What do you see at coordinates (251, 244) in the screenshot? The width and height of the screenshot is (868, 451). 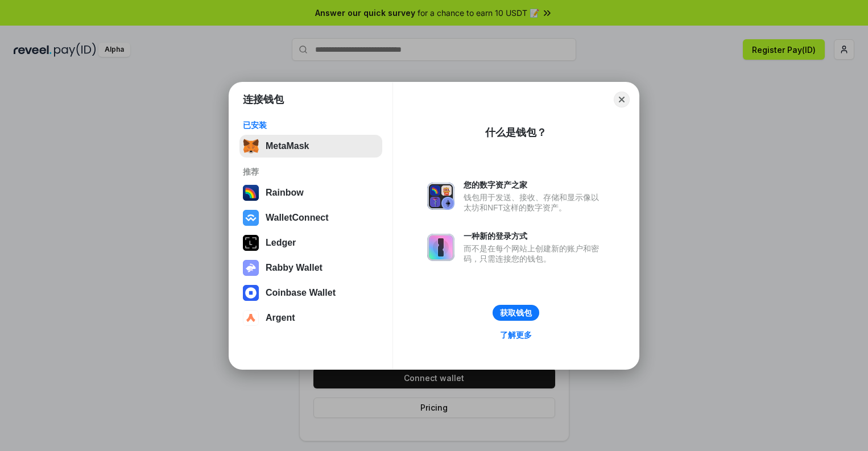 I see `img: svg+xml,%3Csvg%20xmlns%3D%22http%3A%2F%2Fwww.w3.org%2F2000%2Fsvg%22%20width%3D%2228%22%20height%3...` at bounding box center [251, 244].